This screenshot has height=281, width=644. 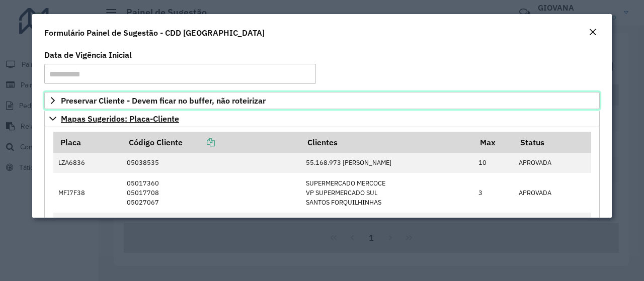 I want to click on td: 10, so click(x=493, y=163).